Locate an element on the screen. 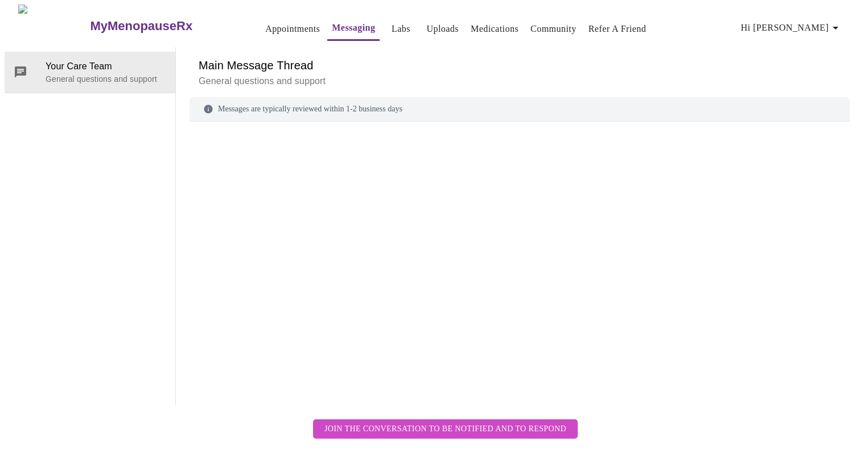  a: Refer a Friend is located at coordinates (618, 29).